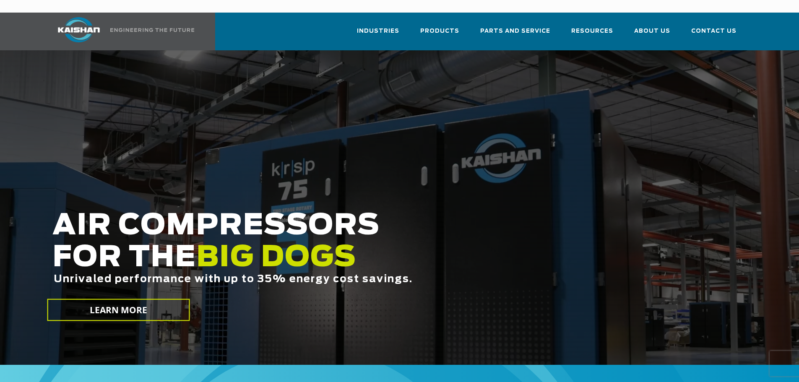 The image size is (799, 382). Describe the element at coordinates (118, 310) in the screenshot. I see `span: LEARN MORE` at that location.